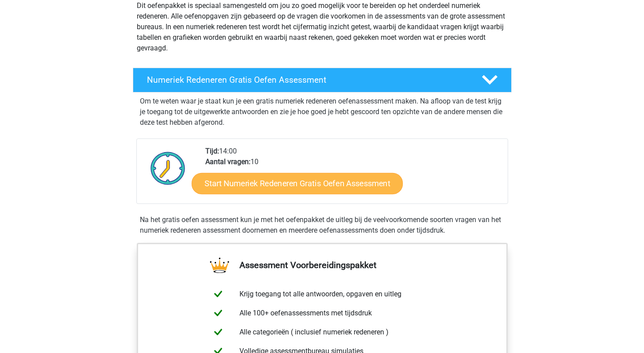  I want to click on div: 14:00 10, so click(353, 175).